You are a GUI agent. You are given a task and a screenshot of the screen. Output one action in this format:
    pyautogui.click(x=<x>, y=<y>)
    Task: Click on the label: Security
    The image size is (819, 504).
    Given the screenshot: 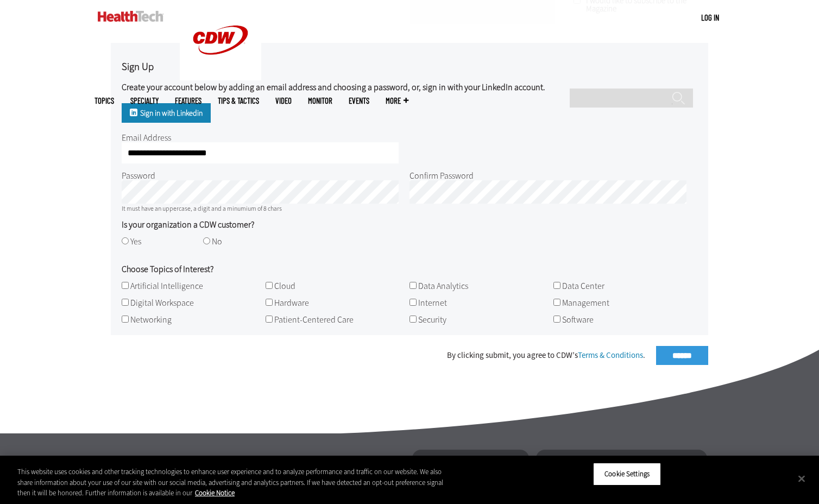 What is the action you would take?
    pyautogui.click(x=433, y=319)
    